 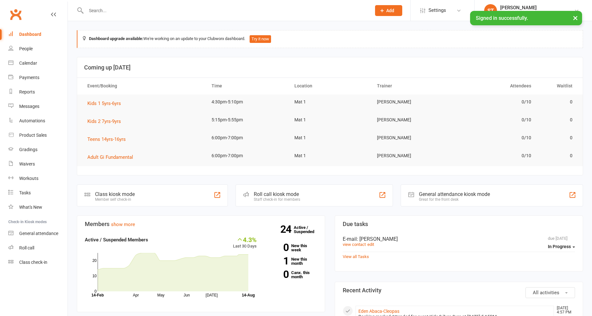 What do you see at coordinates (104, 103) in the screenshot?
I see `span: Kids 1 5yrs-6yrs` at bounding box center [104, 103].